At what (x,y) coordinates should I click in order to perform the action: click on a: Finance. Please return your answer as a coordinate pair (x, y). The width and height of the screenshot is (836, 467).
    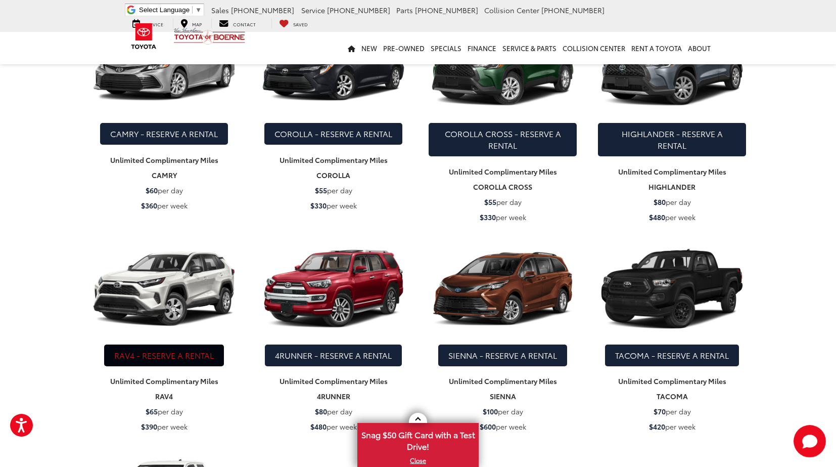
    Looking at the image, I should click on (482, 48).